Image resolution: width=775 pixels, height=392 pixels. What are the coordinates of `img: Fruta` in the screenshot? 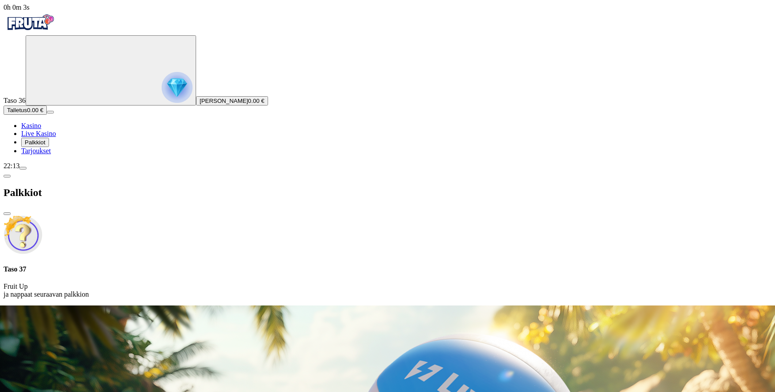 It's located at (30, 23).